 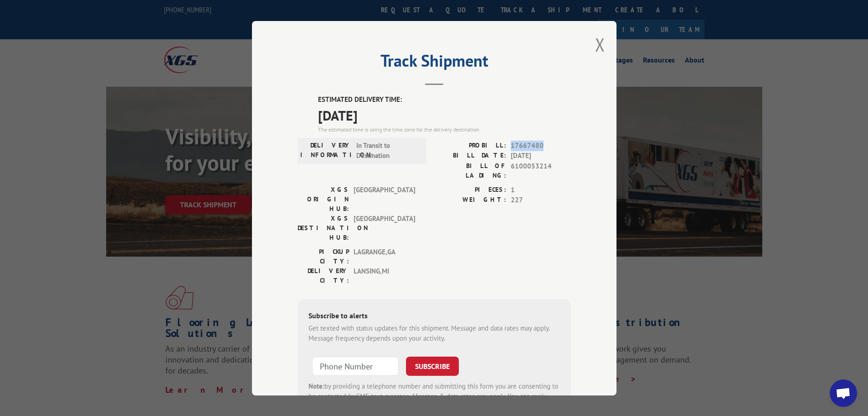 I want to click on label: DELIVERY CITY:, so click(x=323, y=275).